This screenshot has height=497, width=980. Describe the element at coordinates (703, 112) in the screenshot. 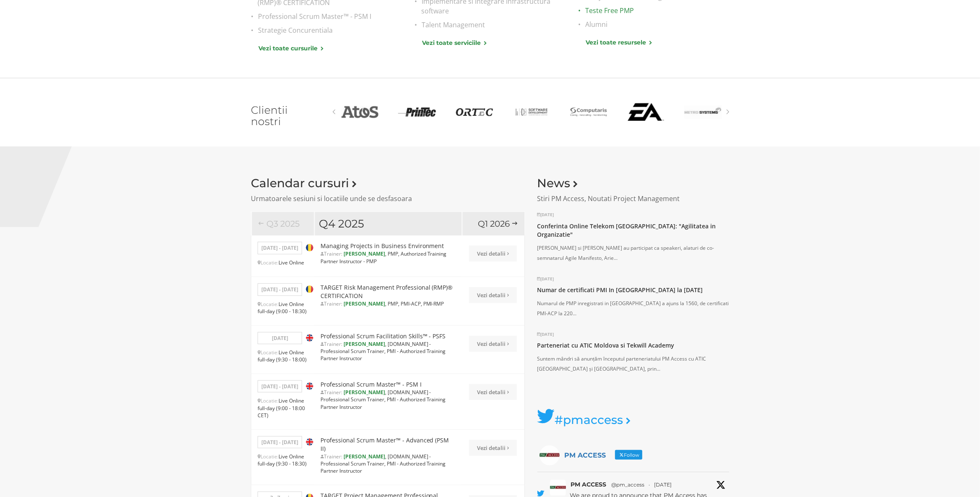

I see `img: Metro Systems GmbH` at that location.